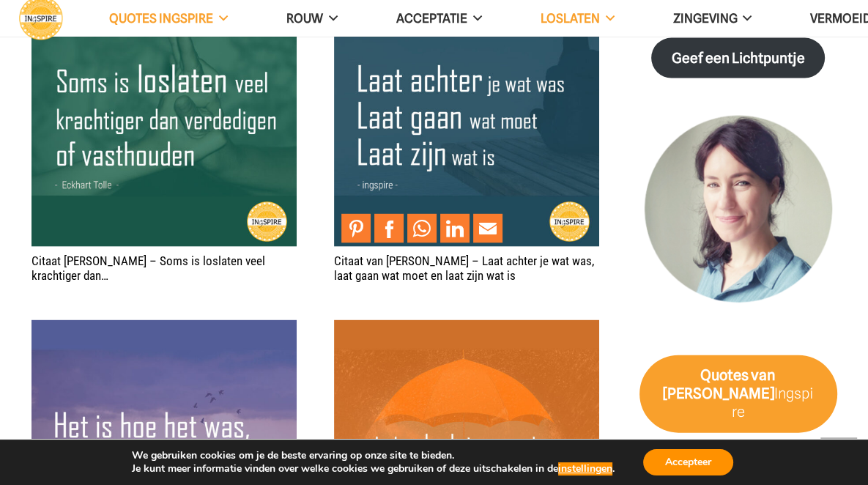  What do you see at coordinates (739, 215) in the screenshot?
I see `img: Inge Geertzen - schrijfster Ingspire.nl, markteer en handmassage therapeut` at bounding box center [739, 215].